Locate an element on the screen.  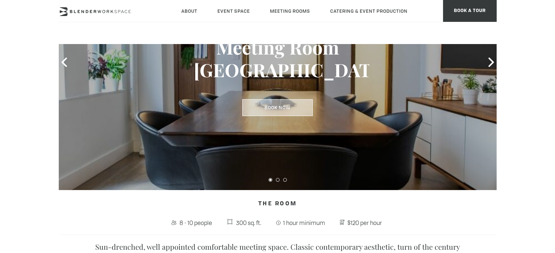
a: Book Now is located at coordinates (277, 108).